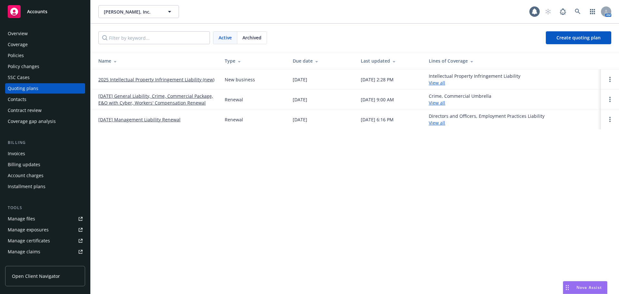  What do you see at coordinates (19, 77) in the screenshot?
I see `div: SSC Cases` at bounding box center [19, 77].